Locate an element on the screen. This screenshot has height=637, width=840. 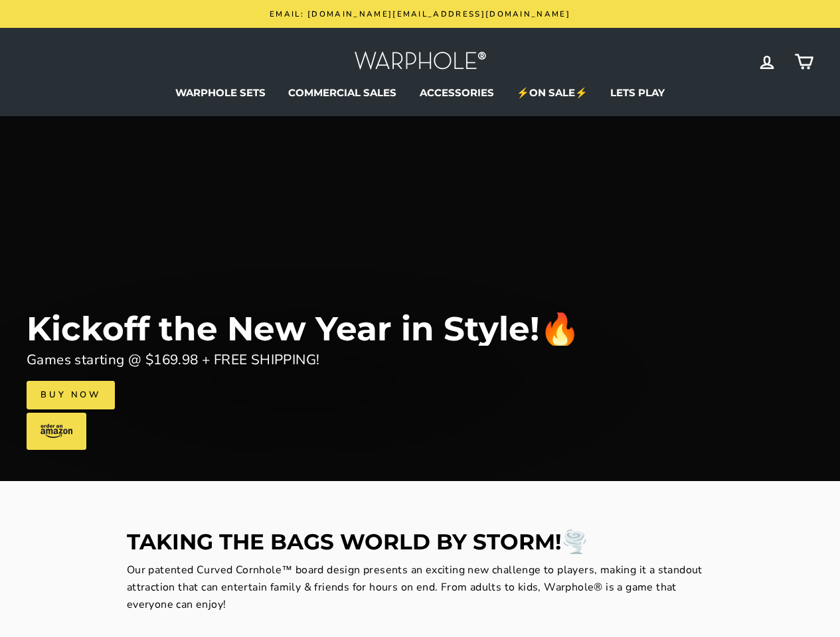
ul: Primary is located at coordinates (420, 93).